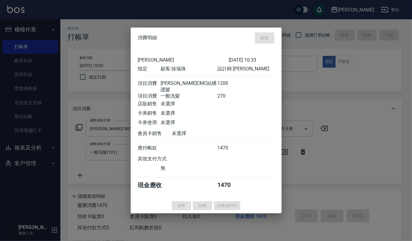 The image size is (412, 241). What do you see at coordinates (149, 104) in the screenshot?
I see `div: 店販銷售` at bounding box center [149, 104].